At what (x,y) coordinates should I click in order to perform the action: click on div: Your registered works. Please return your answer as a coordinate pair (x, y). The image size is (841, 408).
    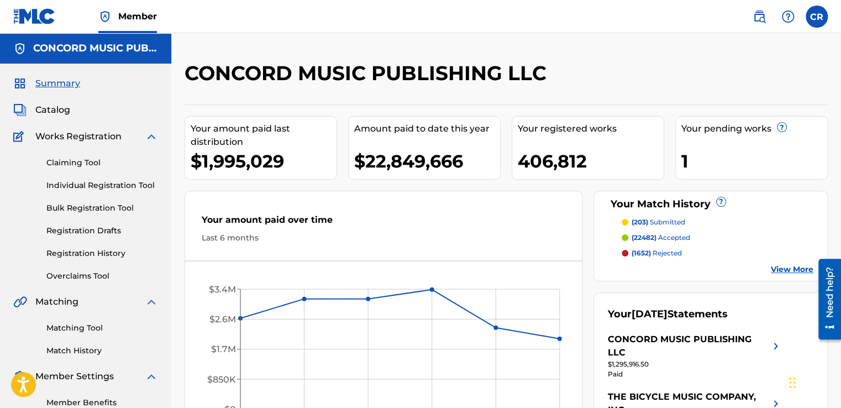
    Looking at the image, I should click on (591, 129).